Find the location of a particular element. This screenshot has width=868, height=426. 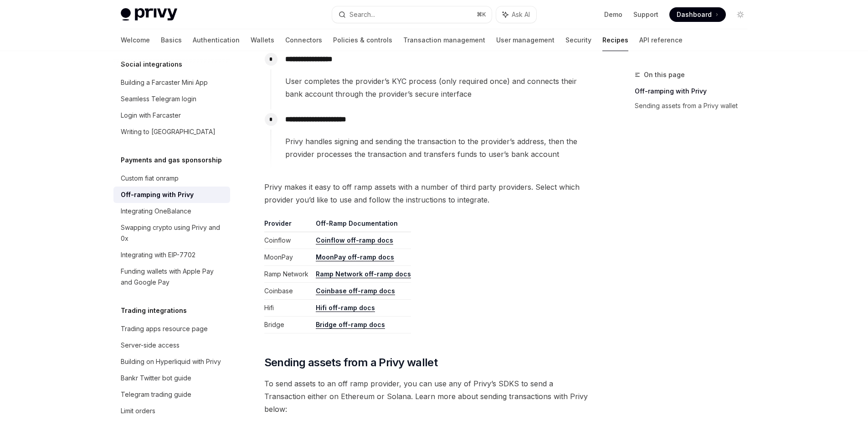

span: Sending assets from a Privy wallet is located at coordinates (350, 362).